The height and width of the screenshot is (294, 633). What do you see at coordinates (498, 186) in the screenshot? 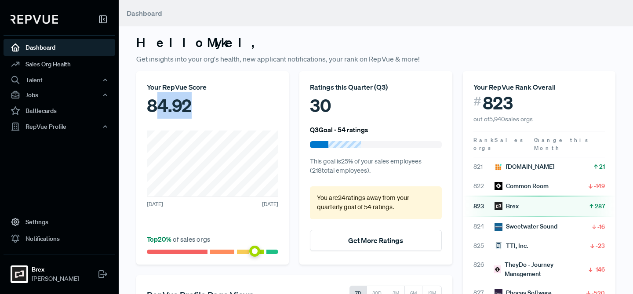
I see `img: Common Room` at bounding box center [498, 186].